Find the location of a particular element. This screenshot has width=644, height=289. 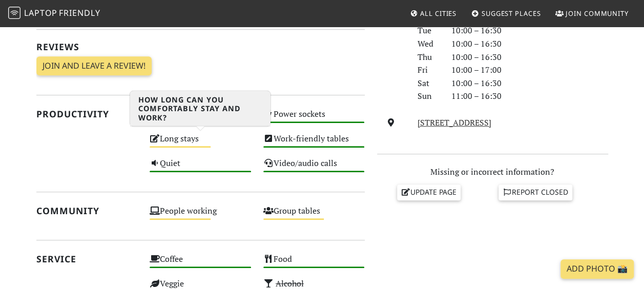

a: Update page is located at coordinates (429, 192).